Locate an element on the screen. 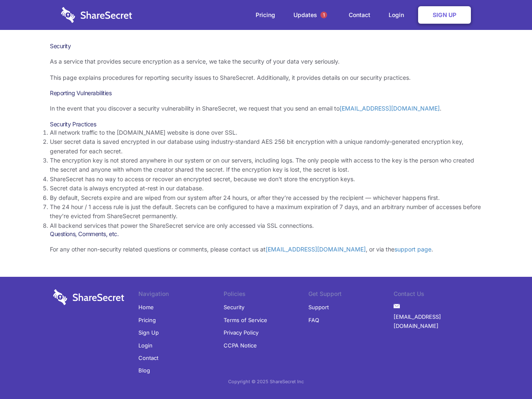 The image size is (532, 399). li: The encryption key is not stored anywhere in our system or on our servers, including logs. The on... is located at coordinates (266, 165).